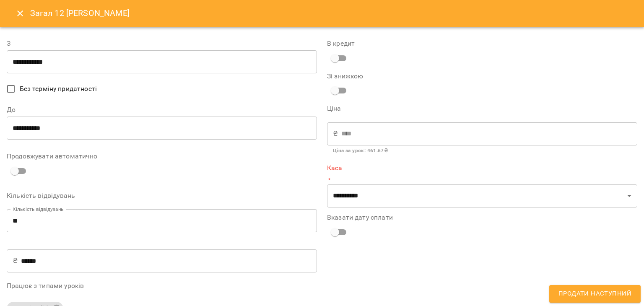 This screenshot has width=644, height=306. What do you see at coordinates (20, 13) in the screenshot?
I see `button: Close` at bounding box center [20, 13].